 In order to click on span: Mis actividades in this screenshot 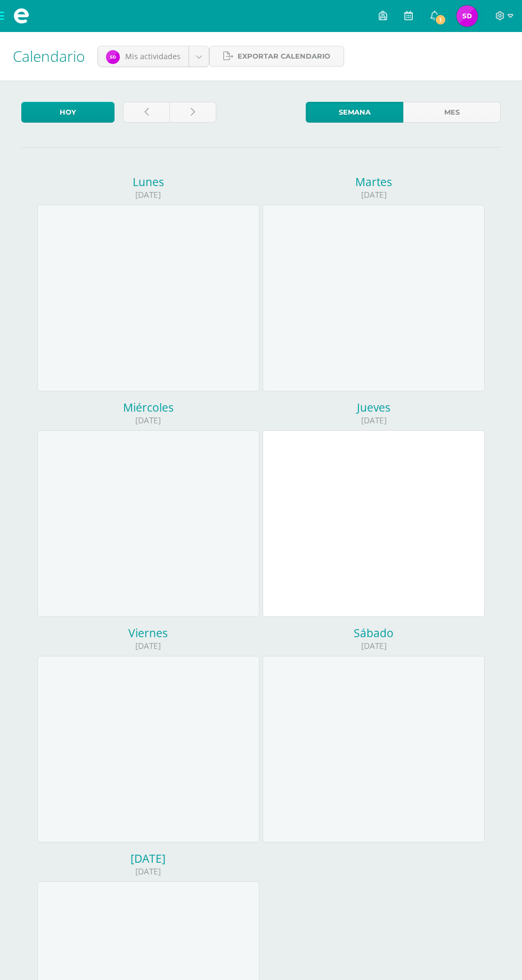, I will do `click(153, 56)`.